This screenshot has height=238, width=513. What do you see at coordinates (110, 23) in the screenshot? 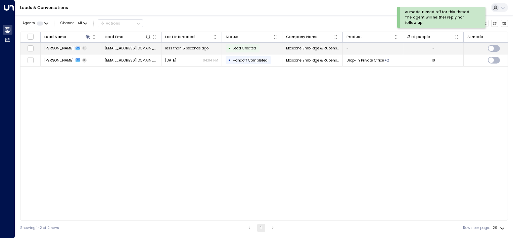
I see `div: Actions` at bounding box center [110, 23].